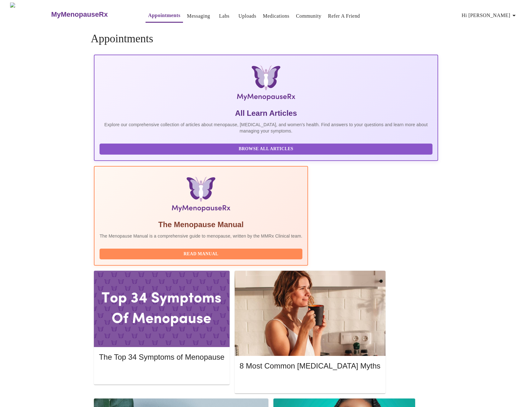 The height and width of the screenshot is (407, 532). I want to click on a: Appointments, so click(164, 16).